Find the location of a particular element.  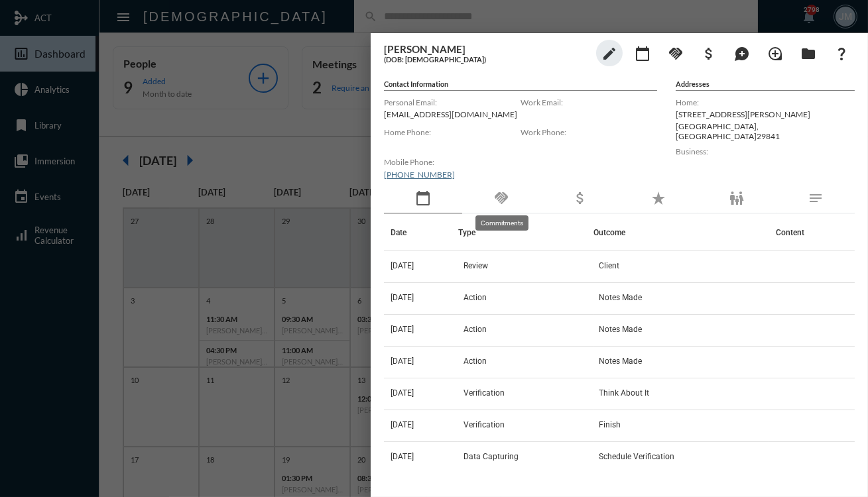

mat-icon: edit is located at coordinates (609, 54).